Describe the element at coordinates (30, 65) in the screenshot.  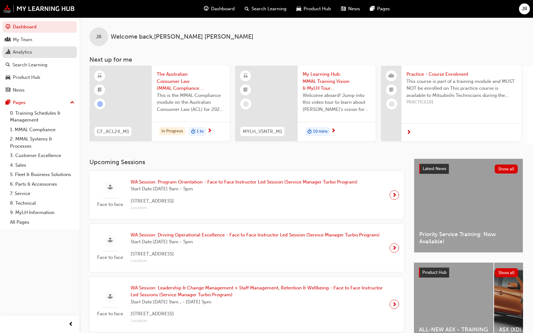
I see `div: Search Learning` at that location.